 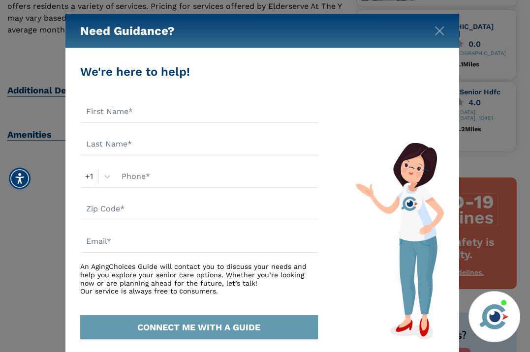 What do you see at coordinates (399, 241) in the screenshot?
I see `img: match-guide-form.svg` at bounding box center [399, 241].